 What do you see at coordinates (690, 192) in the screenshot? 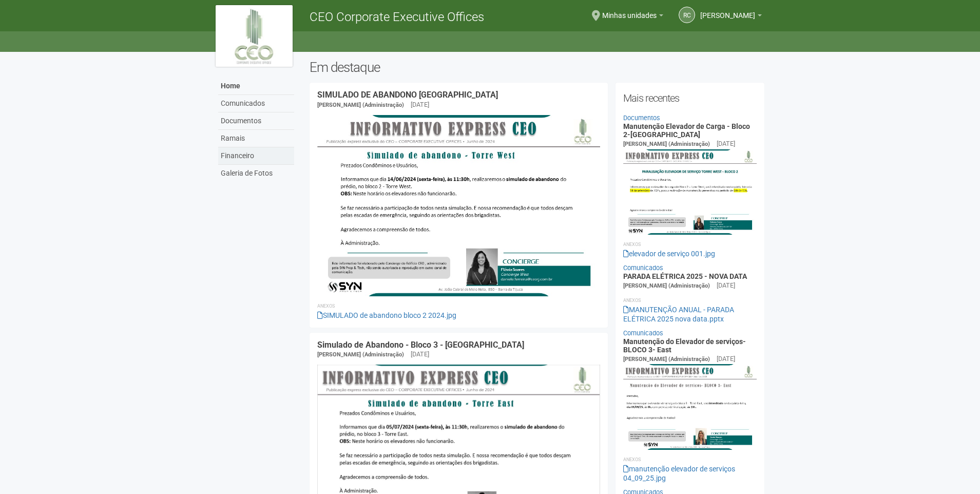
I see `img: elevador%20de%20servi%C3%A7o%20001.jpg` at bounding box center [690, 192].